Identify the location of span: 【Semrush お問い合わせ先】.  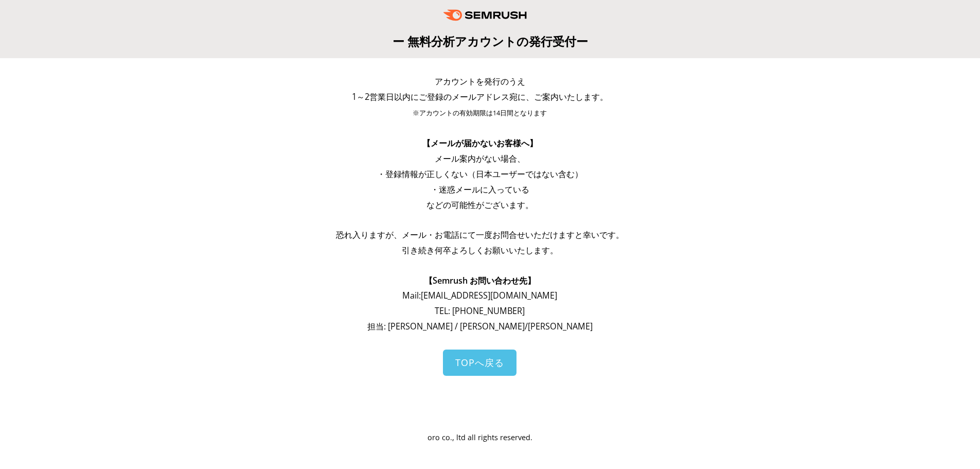
(480, 280).